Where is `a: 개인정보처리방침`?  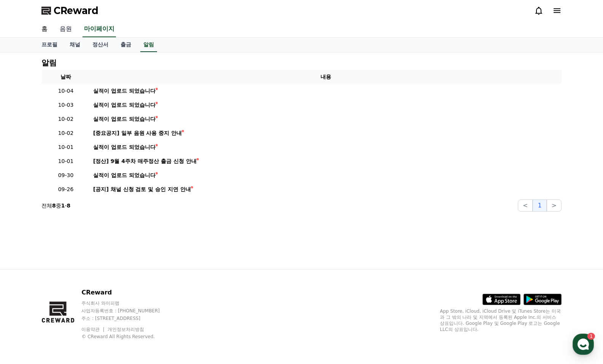
a: 개인정보처리방침 is located at coordinates (126, 329).